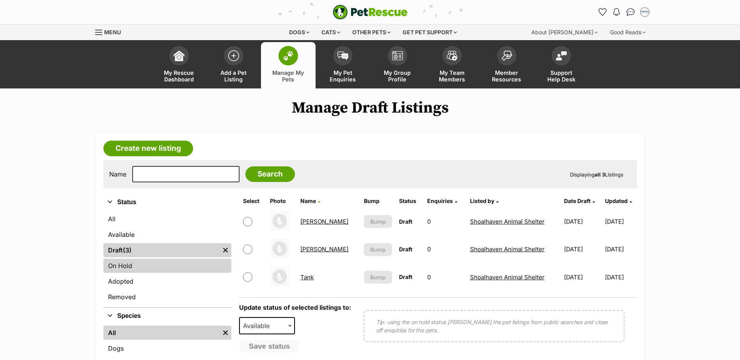  Describe the element at coordinates (167, 259) in the screenshot. I see `div: Status` at that location.